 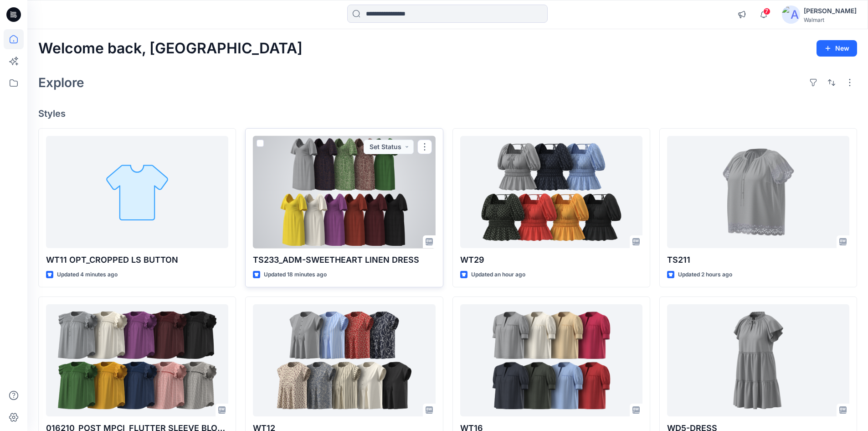 What do you see at coordinates (758, 192) in the screenshot?
I see `a: TS211` at bounding box center [758, 192].